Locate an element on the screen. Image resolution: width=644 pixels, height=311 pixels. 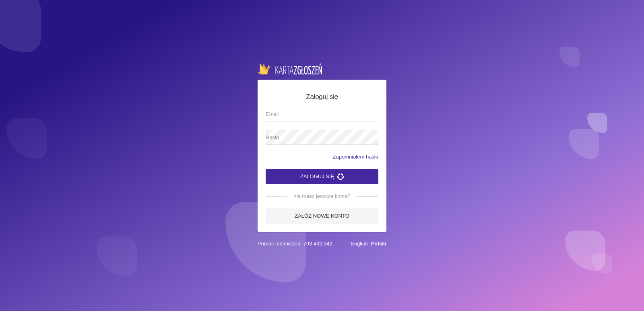
span: nie masz jeszcze konta? is located at coordinates (322, 196).